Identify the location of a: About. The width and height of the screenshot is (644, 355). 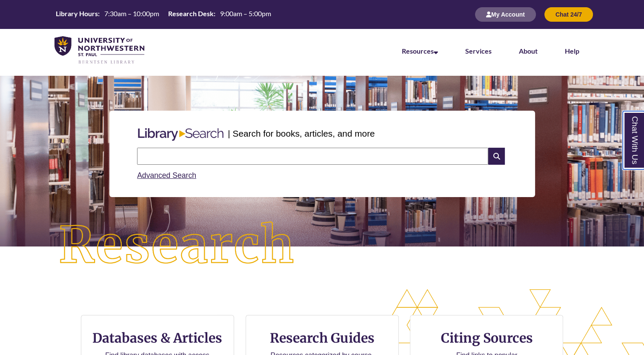
(528, 50).